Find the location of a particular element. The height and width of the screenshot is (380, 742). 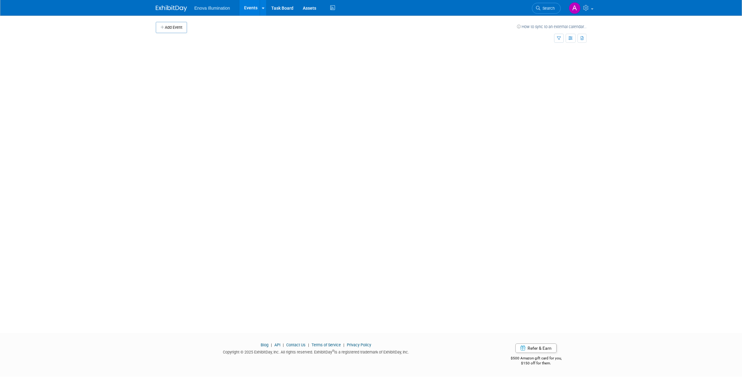

a: Refer & Earn is located at coordinates (536, 348).